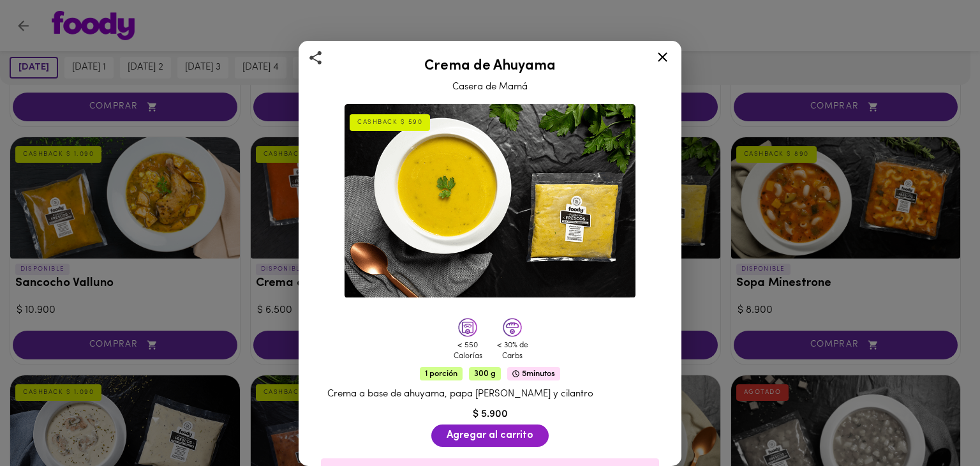  I want to click on span: Casera de Mamá, so click(490, 86).